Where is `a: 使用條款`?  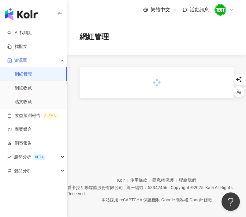
a: 使用條款 is located at coordinates (141, 180).